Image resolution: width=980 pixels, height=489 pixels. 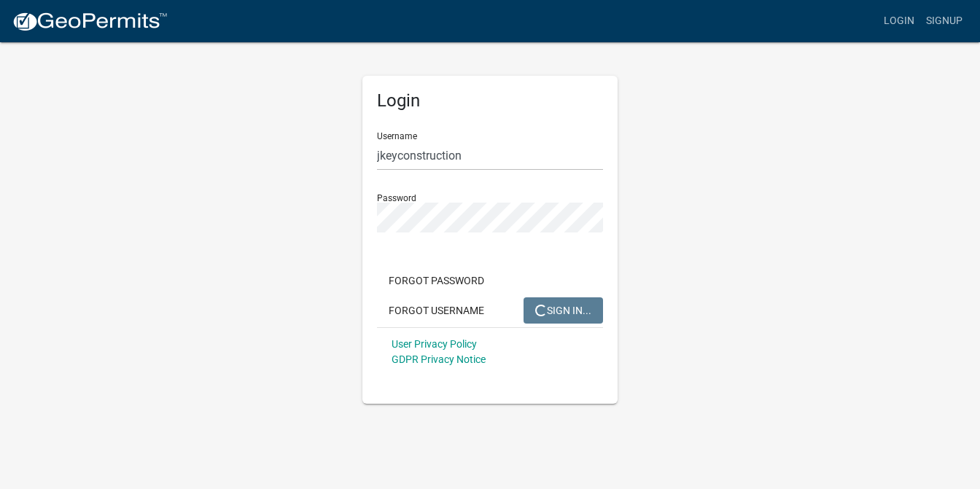 I want to click on a: User Privacy Policy, so click(x=434, y=344).